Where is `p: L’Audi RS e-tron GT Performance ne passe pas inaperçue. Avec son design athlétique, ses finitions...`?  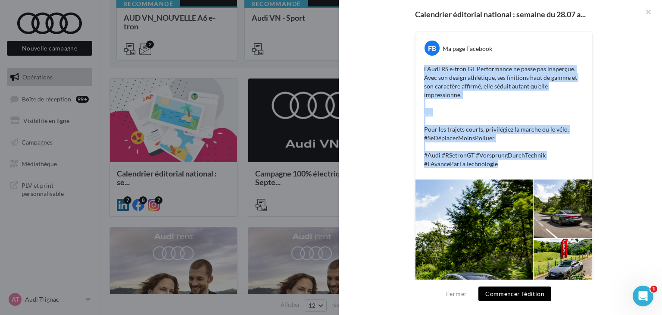
p: L’Audi RS e-tron GT Performance ne passe pas inaperçue. Avec son design athlétique, ses finitions... is located at coordinates (504, 116).